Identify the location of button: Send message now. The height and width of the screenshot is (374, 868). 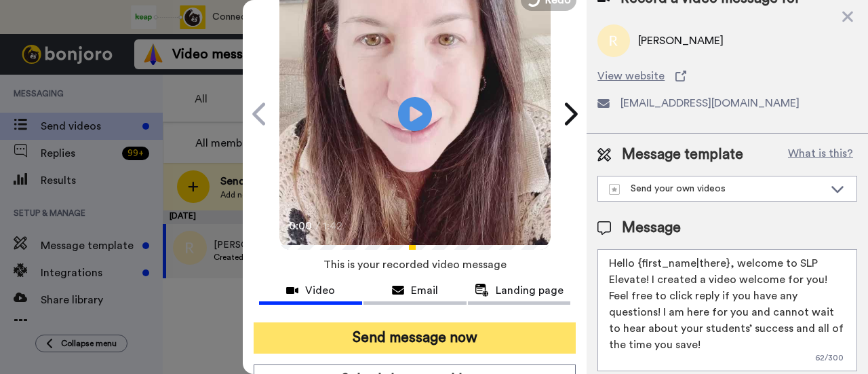
(415, 338).